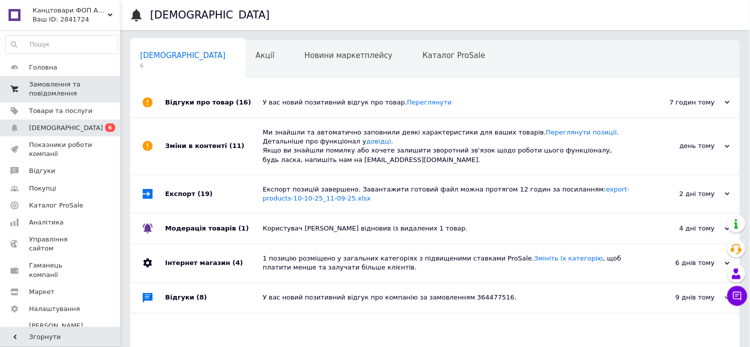 This screenshot has height=347, width=750. What do you see at coordinates (446, 194) in the screenshot?
I see `a: export-products-10-10-25_11-09-25.xlsx` at bounding box center [446, 194].